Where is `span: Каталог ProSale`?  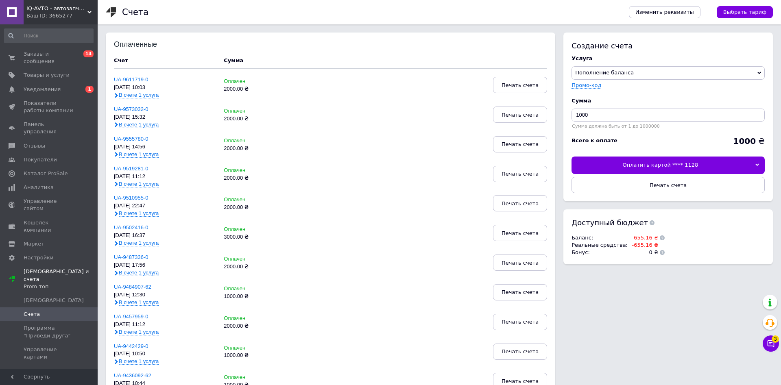
span: Каталог ProSale is located at coordinates (46, 174).